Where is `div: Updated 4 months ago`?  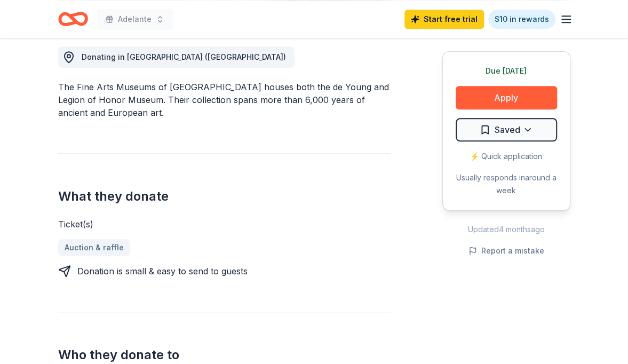
div: Updated 4 months ago is located at coordinates (506, 229).